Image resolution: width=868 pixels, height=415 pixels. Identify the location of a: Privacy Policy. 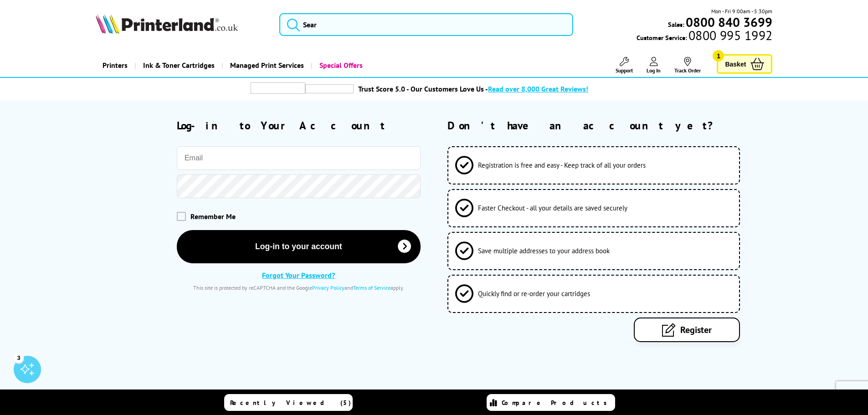
(328, 287).